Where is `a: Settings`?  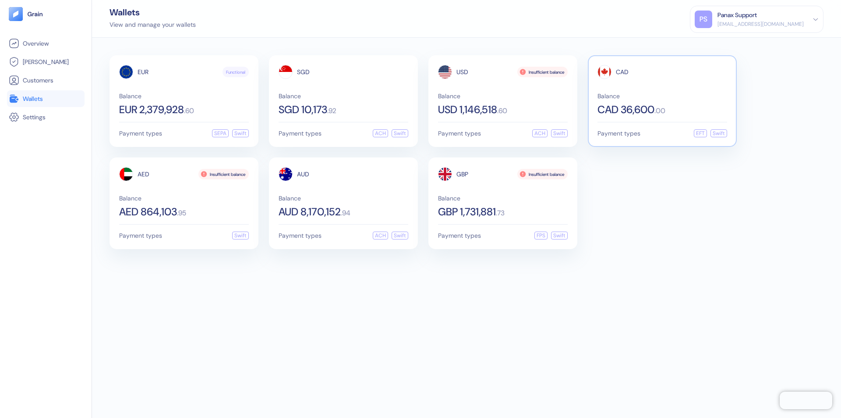 a: Settings is located at coordinates (46, 117).